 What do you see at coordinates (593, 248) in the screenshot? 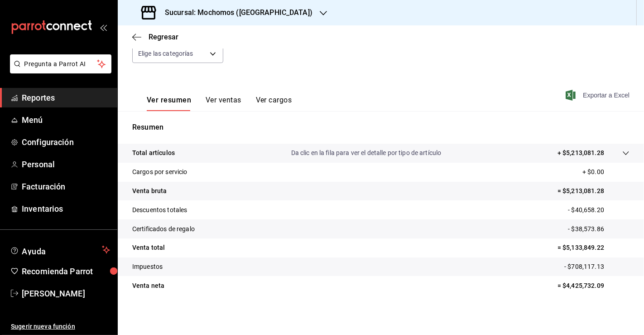
I see `p: = $5,133,849.22` at bounding box center [593, 248].